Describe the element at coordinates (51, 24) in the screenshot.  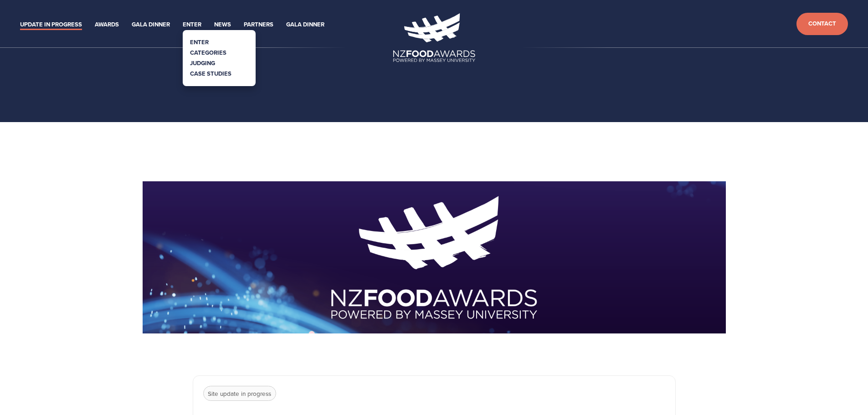
I see `a: Update in Progress` at that location.